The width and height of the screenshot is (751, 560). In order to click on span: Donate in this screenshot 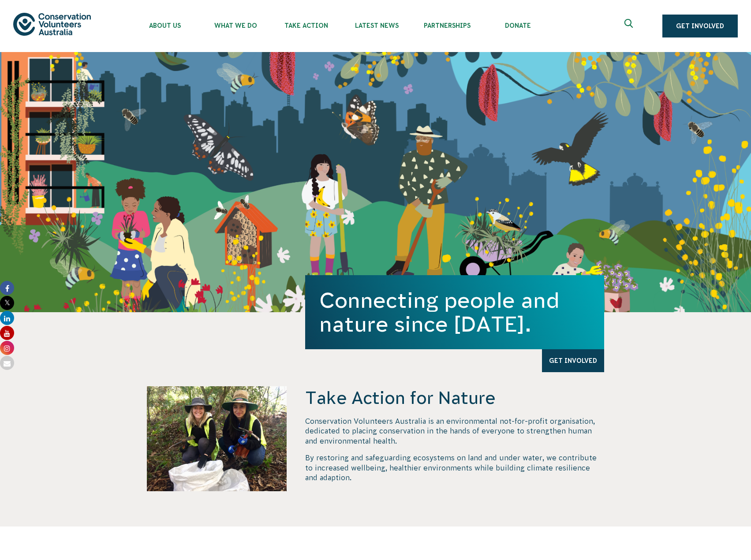, I will do `click(518, 25)`.